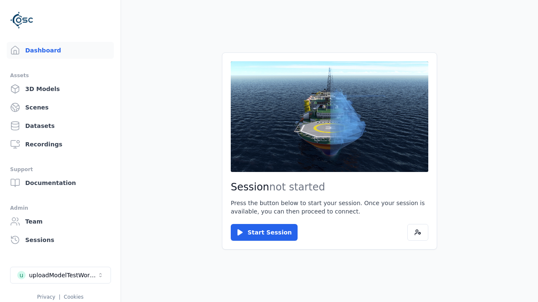 The width and height of the screenshot is (538, 302). I want to click on button: Select a workspace, so click(60, 276).